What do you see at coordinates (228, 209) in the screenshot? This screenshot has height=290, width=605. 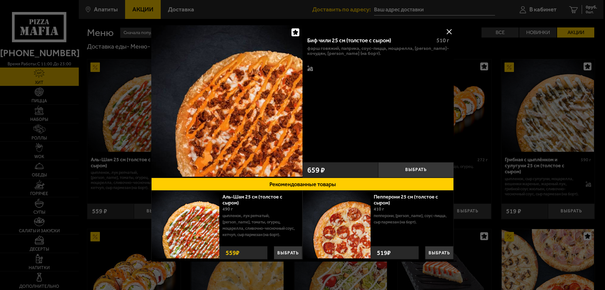 I see `span: 490 г` at bounding box center [228, 209].